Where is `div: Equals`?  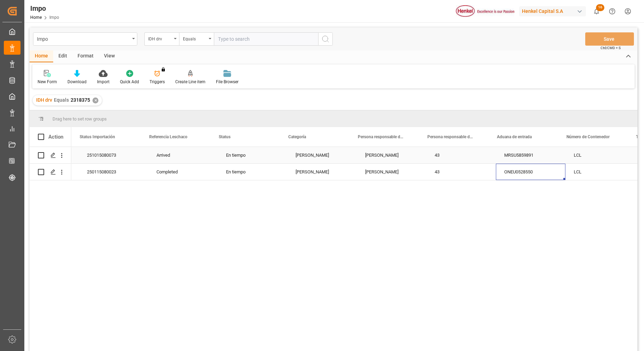 div: Equals is located at coordinates (194, 38).